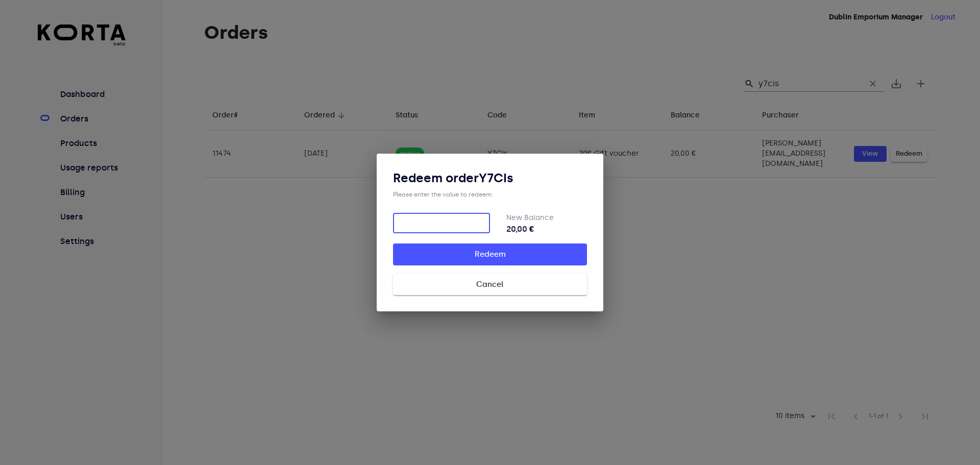  I want to click on button: Redeem, so click(490, 254).